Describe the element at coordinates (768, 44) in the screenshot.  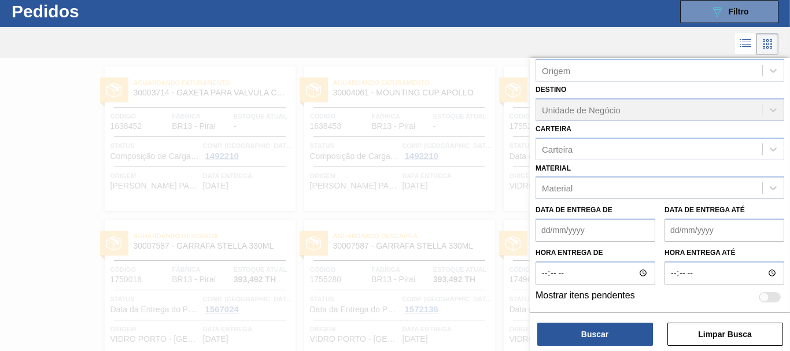
I see `div: Visão em Cards` at that location.